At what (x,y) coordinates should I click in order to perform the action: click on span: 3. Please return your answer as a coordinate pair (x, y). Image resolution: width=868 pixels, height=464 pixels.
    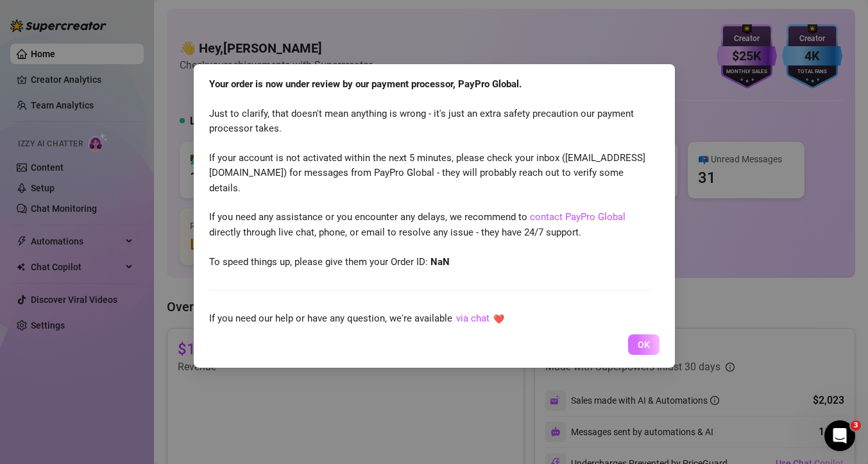
    Looking at the image, I should click on (856, 425).